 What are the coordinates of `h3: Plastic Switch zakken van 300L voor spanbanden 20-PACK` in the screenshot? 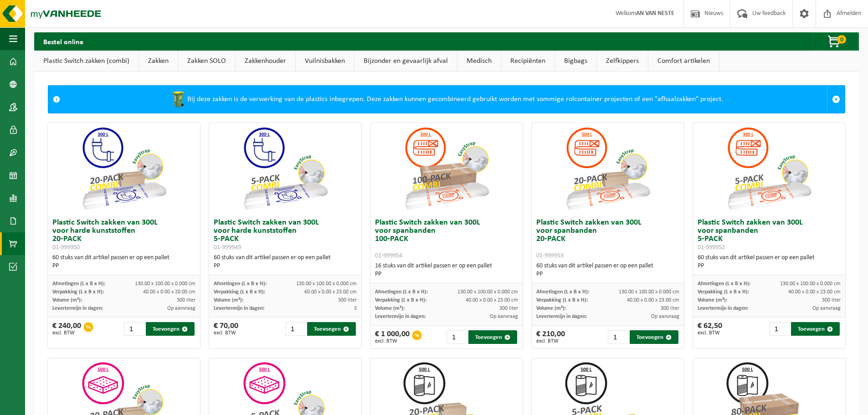 It's located at (608, 240).